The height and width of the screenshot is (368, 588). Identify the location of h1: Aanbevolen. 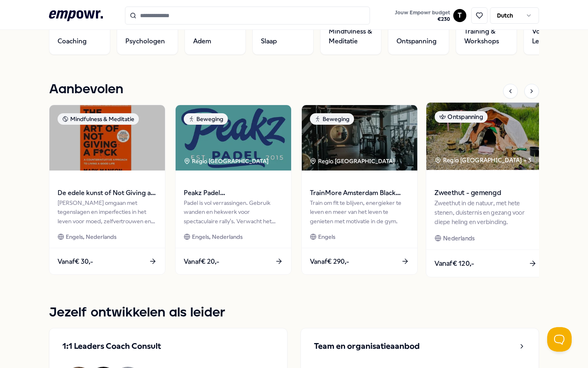
(86, 90).